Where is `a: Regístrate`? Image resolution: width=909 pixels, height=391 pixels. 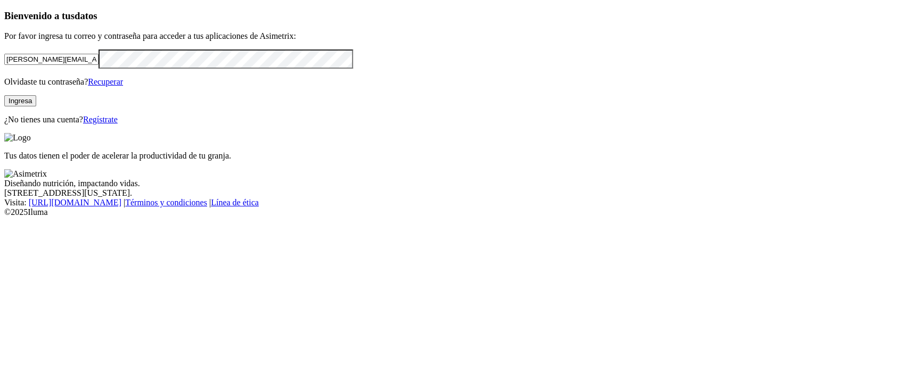 a: Regístrate is located at coordinates (100, 119).